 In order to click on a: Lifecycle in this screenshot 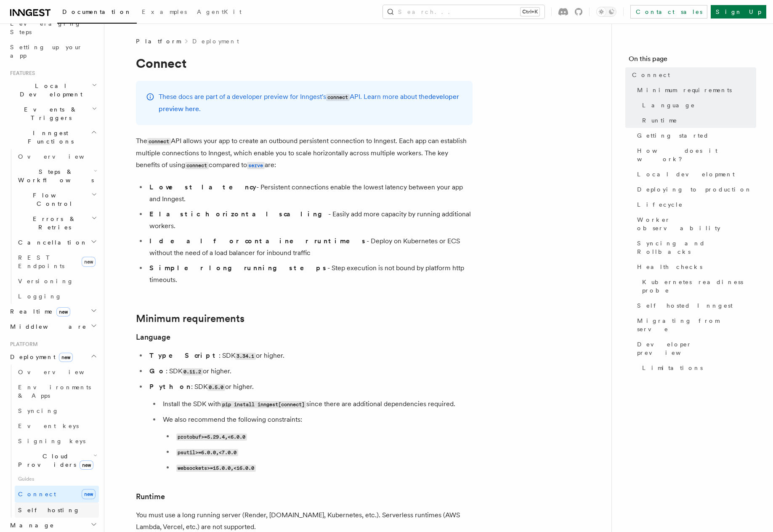, I will do `click(695, 205)`.